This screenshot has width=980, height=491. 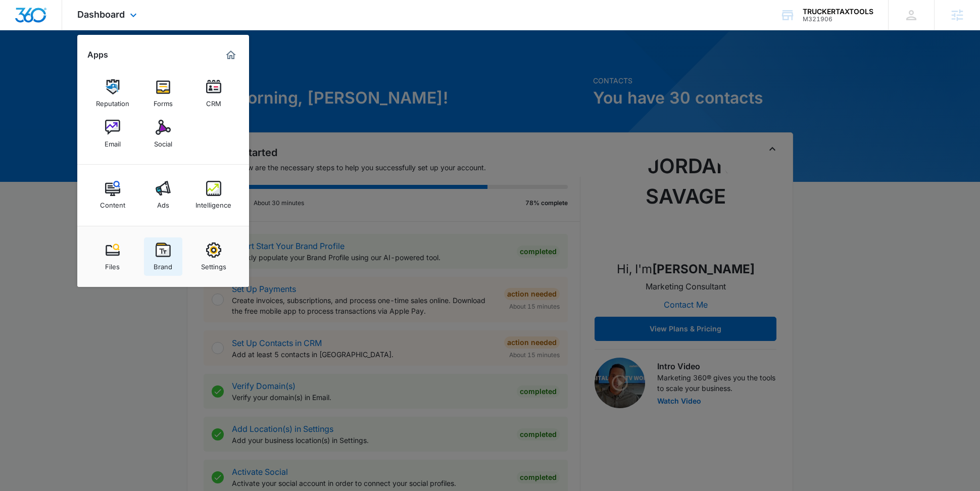 I want to click on a: Intelligence, so click(x=214, y=195).